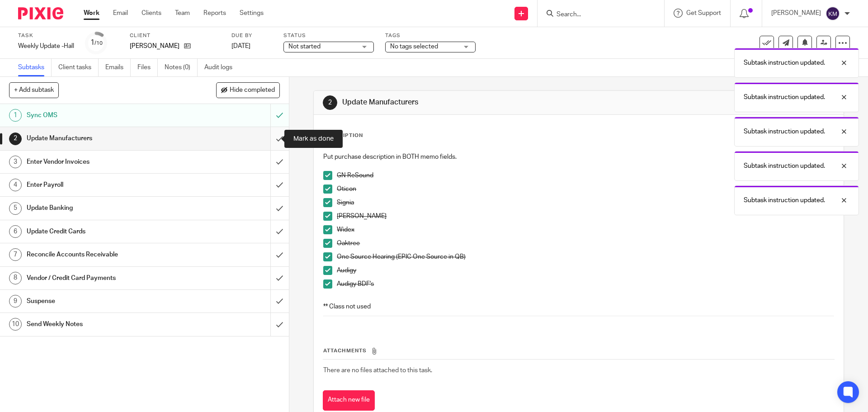  I want to click on h1: Send Weekly Notes, so click(105, 324).